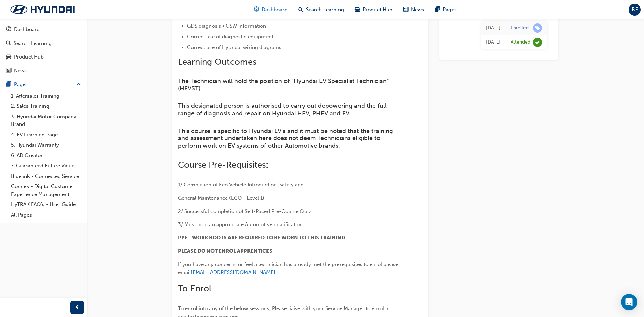  What do you see at coordinates (221, 198) in the screenshot?
I see `span: General Maintenance (ECO - Level 1)` at bounding box center [221, 198].